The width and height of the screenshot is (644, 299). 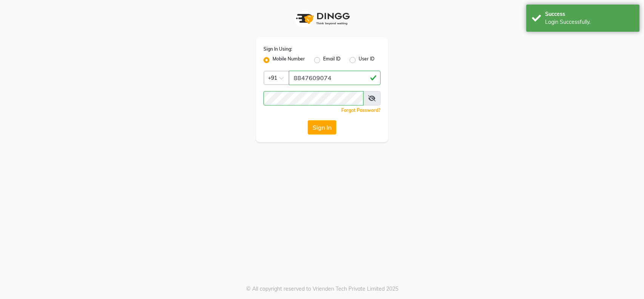 I want to click on div: Login Successfully., so click(x=589, y=22).